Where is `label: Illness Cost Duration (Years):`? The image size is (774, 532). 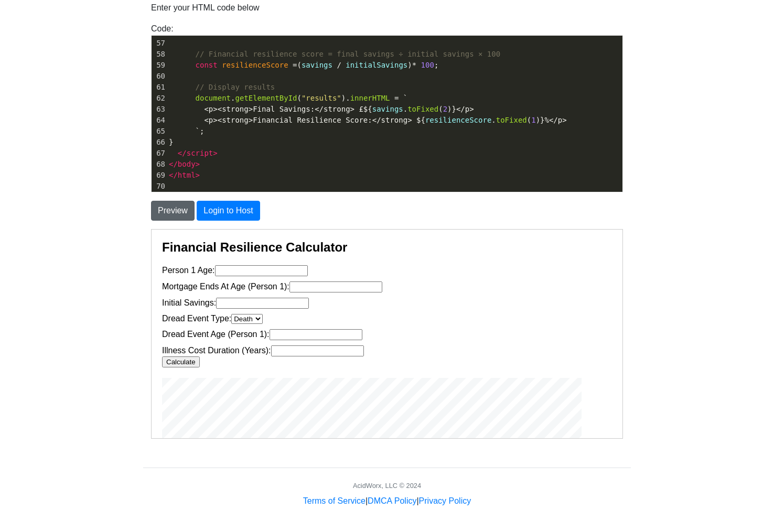 label: Illness Cost Duration (Years): is located at coordinates (220, 121).